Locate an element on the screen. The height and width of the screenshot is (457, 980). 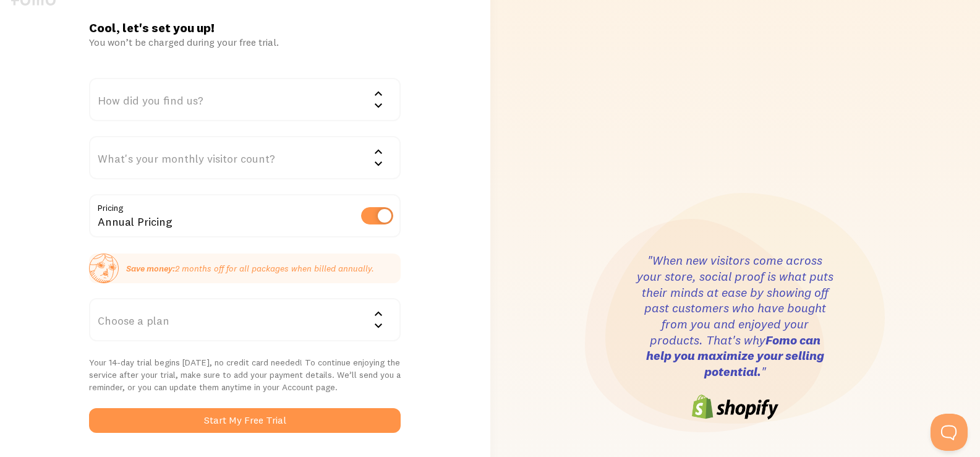
h3: "When new visitors come across your store, social proof is what puts their minds at ease by showi... is located at coordinates (735, 316).